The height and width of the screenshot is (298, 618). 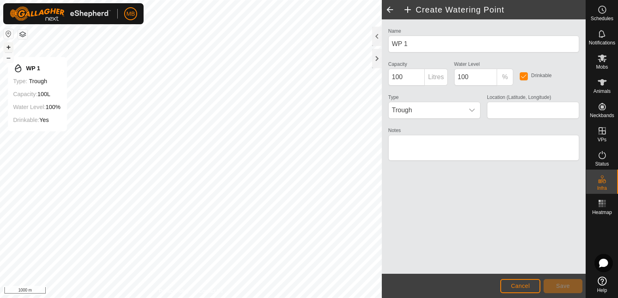 I want to click on a: Privacy Policy, so click(x=174, y=292).